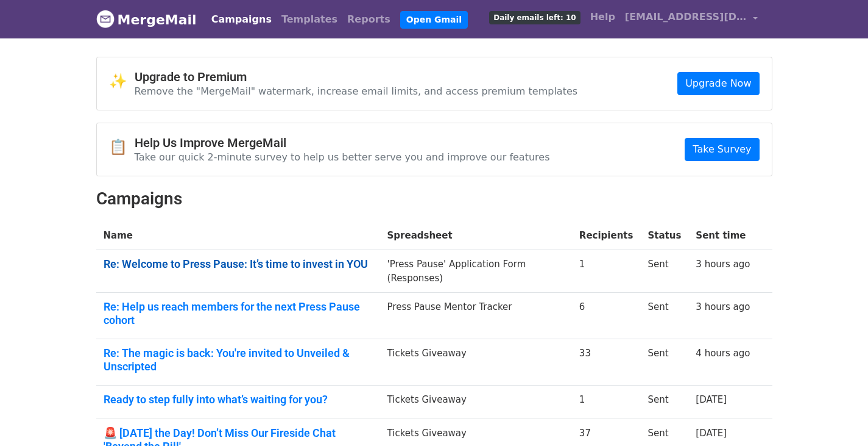  What do you see at coordinates (723, 235) in the screenshot?
I see `th: Sent time` at bounding box center [723, 235].